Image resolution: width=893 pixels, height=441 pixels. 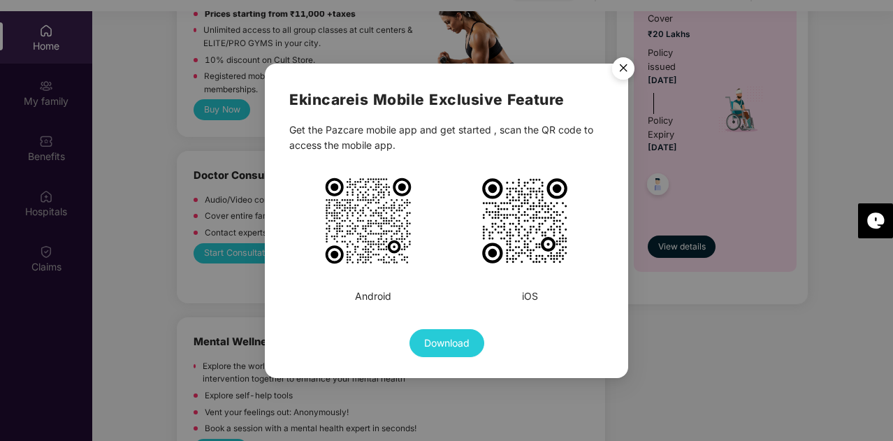 I want to click on img: PiA8c3ZnIHdpZHRoPSIxMDE1IiBoZWlnaHQ9IjEwMTUiIHZpZXdCb3g9Ii0xIC0xIDM1IDM1IiB4bWxucz0iaHR0cDovL3d3d..., so click(x=368, y=221).